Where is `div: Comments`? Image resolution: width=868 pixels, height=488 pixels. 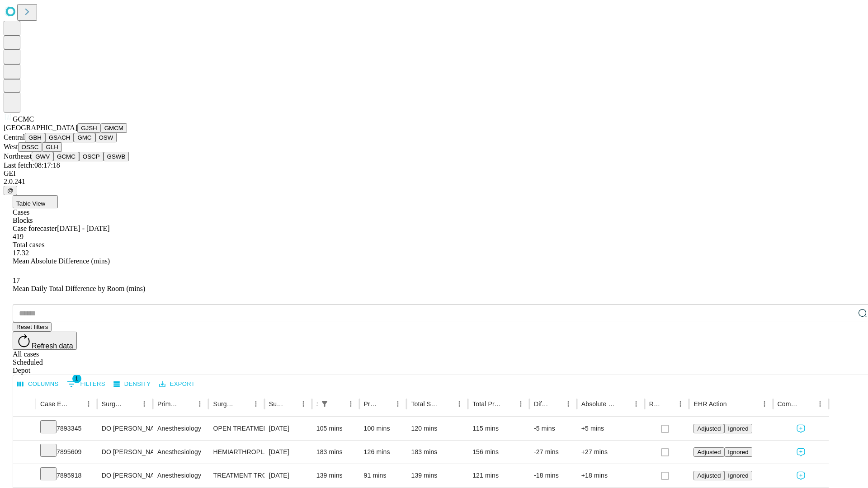 div: Comments is located at coordinates (789, 404).